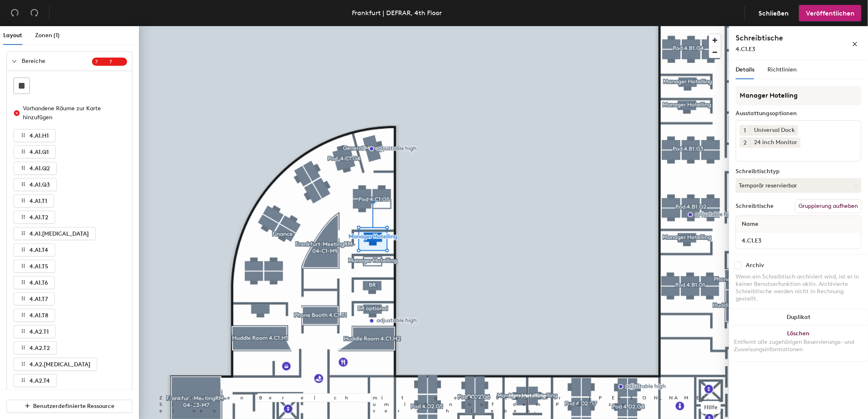  What do you see at coordinates (781, 69) in the screenshot?
I see `span: Richtlinien` at bounding box center [781, 69].